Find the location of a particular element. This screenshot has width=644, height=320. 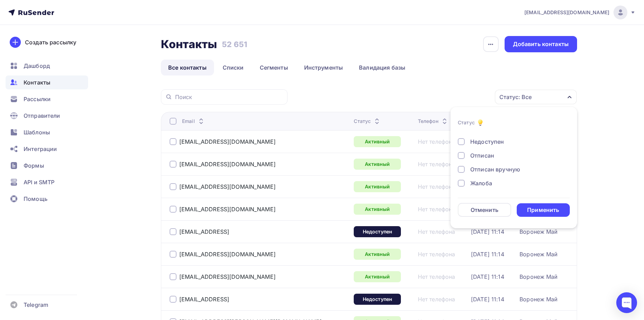

div: Отменить is located at coordinates (484, 210).